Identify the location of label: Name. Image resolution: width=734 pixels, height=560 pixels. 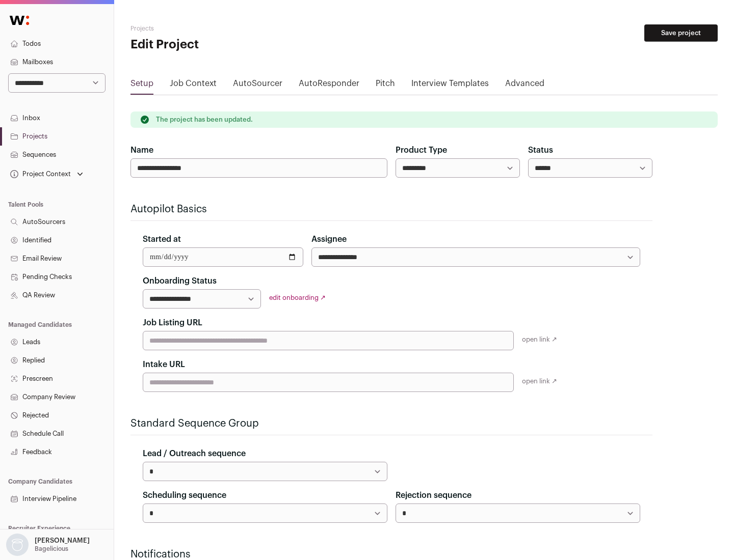
(141, 150).